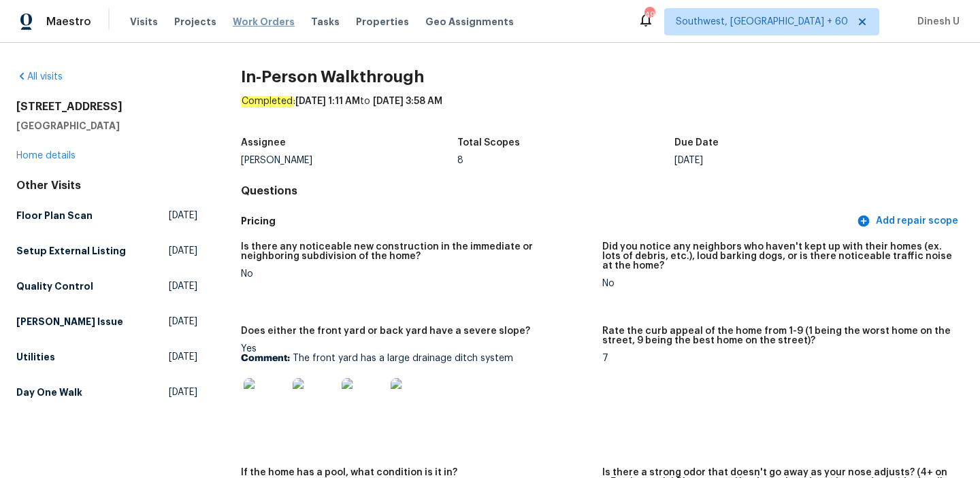  What do you see at coordinates (415, 358) in the screenshot?
I see `p: The front yard has a large drainage ditch system` at bounding box center [415, 358].